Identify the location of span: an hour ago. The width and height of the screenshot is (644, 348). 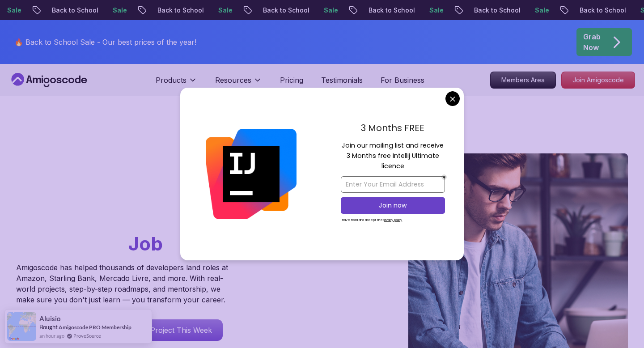
(52, 335).